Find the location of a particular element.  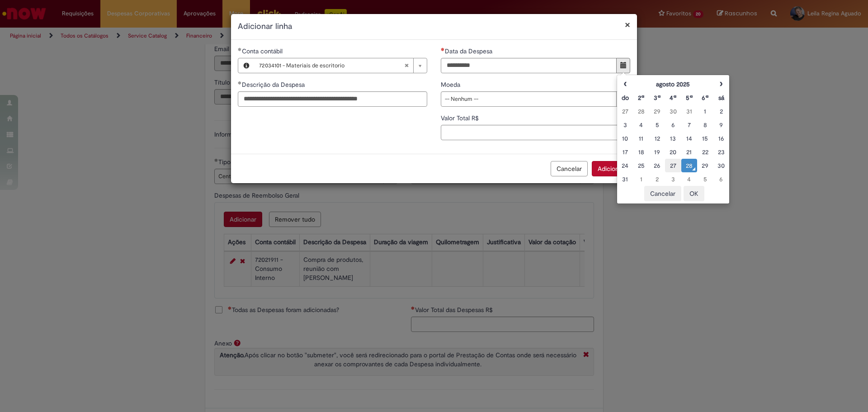

div: 26 August 2025 Tuesday is located at coordinates (656, 166).